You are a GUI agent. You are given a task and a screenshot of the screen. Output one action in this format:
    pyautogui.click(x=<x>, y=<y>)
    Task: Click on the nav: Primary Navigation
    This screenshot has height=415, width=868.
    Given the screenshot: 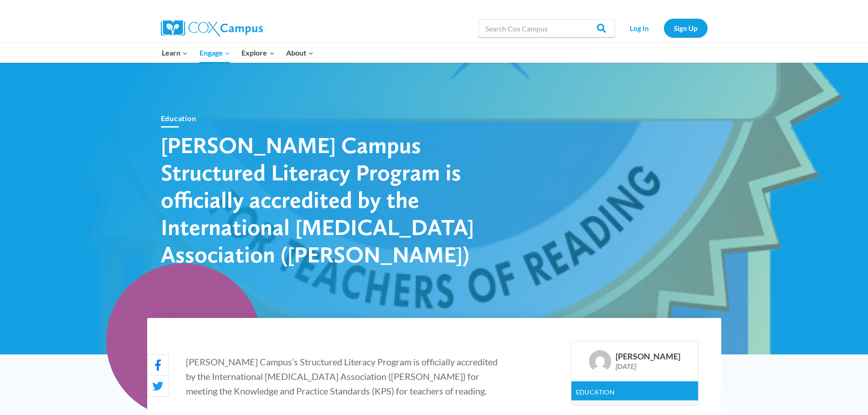 What is the action you would take?
    pyautogui.click(x=238, y=52)
    